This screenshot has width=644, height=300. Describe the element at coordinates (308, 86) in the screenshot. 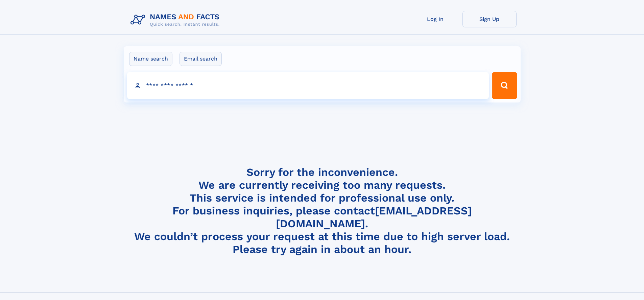

I see `input: search input` at that location.